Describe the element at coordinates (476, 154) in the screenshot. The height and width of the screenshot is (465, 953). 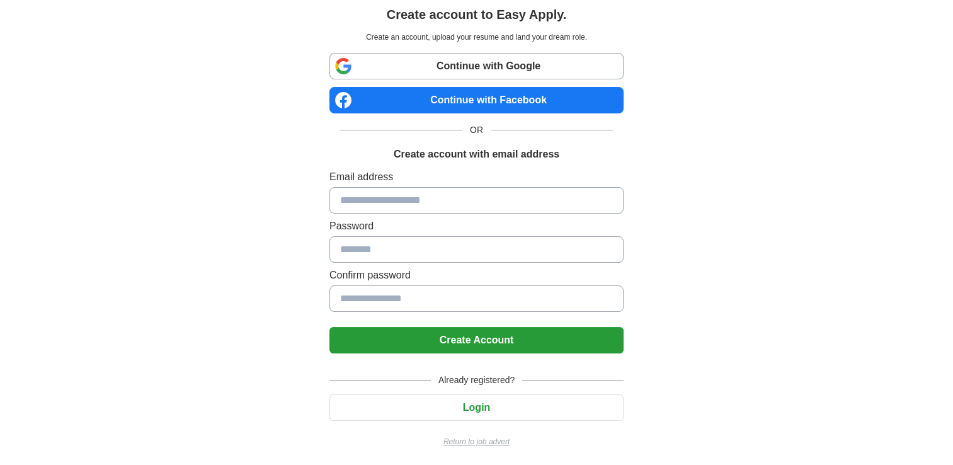
I see `h1: Create account with email address` at that location.